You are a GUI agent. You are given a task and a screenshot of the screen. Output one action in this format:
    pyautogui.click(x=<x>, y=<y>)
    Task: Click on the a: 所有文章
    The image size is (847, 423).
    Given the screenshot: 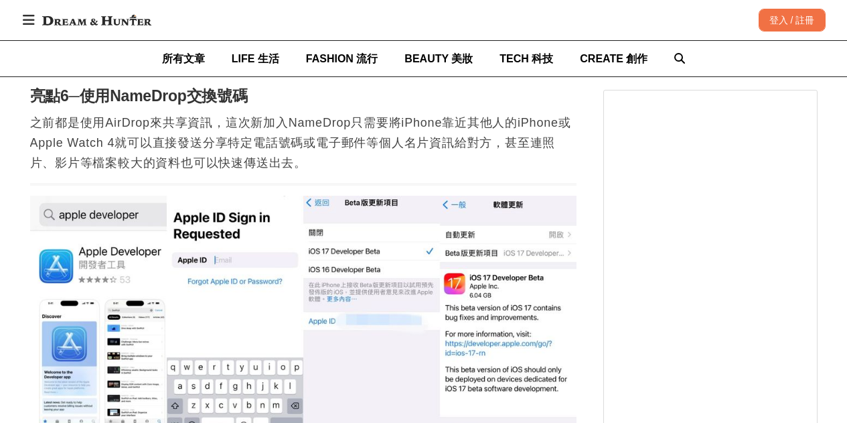 What is the action you would take?
    pyautogui.click(x=184, y=58)
    